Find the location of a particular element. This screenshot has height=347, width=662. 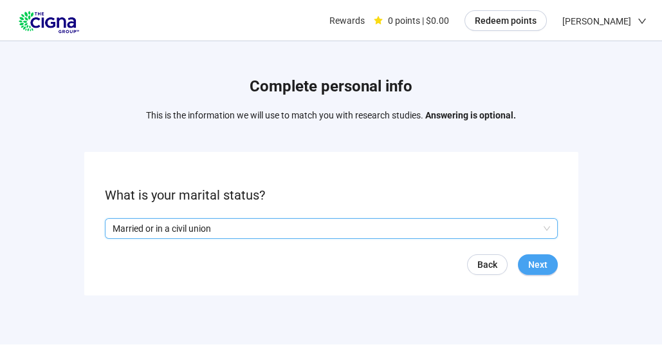

p: What is your marital status? is located at coordinates (331, 195).